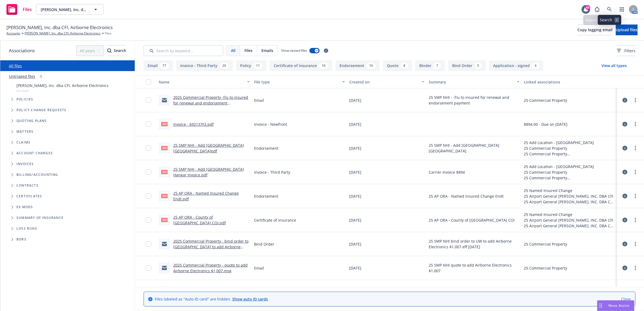 The height and width of the screenshot is (311, 644). What do you see at coordinates (117, 51) in the screenshot?
I see `div: Search` at bounding box center [117, 51].